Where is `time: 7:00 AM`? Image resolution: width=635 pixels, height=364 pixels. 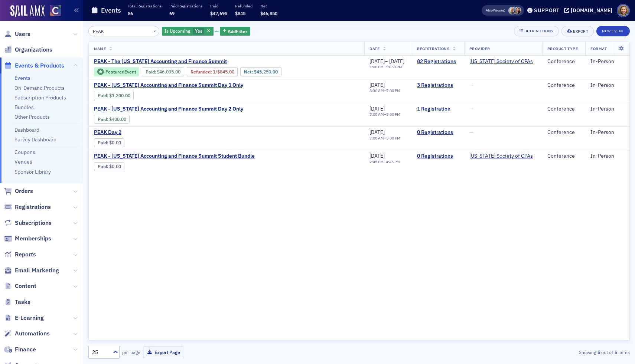 time: 7:00 AM is located at coordinates (376, 114).